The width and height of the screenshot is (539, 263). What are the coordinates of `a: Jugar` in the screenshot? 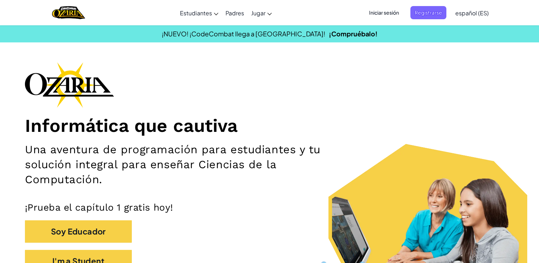 It's located at (262, 13).